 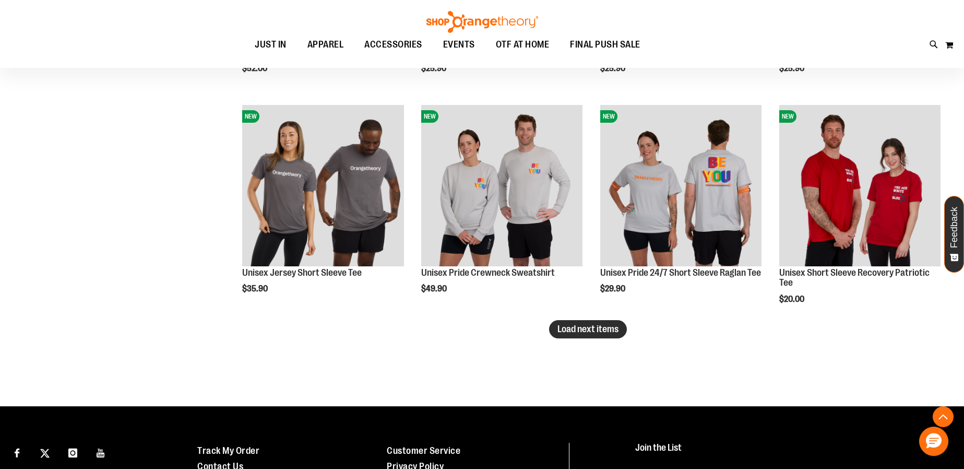 I want to click on a: JUST IN, so click(x=270, y=44).